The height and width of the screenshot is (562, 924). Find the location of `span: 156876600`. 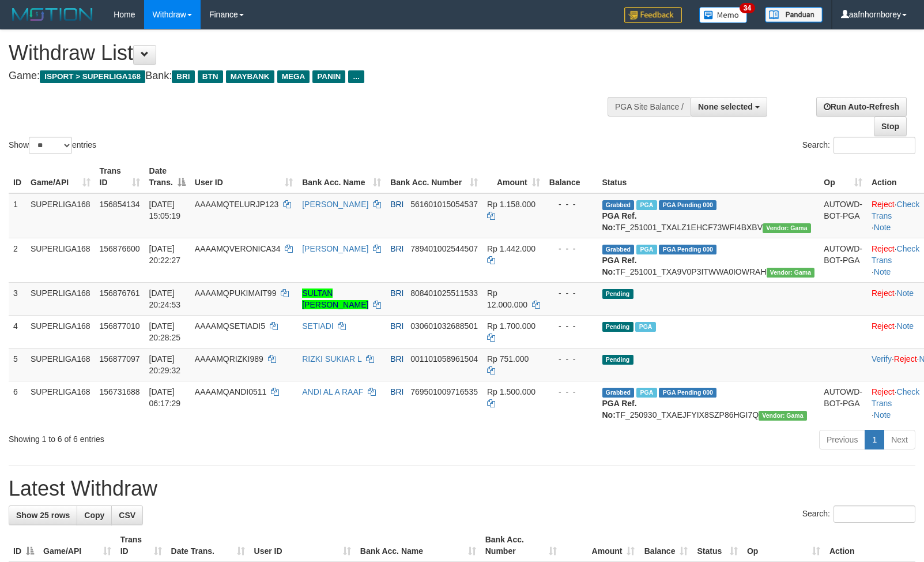

span: 156876600 is located at coordinates (120, 249).